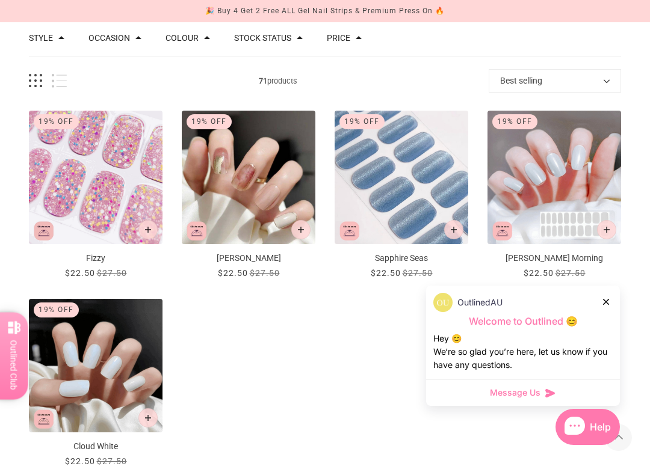  I want to click on p: Welcome to Outlined 😊, so click(523, 321).